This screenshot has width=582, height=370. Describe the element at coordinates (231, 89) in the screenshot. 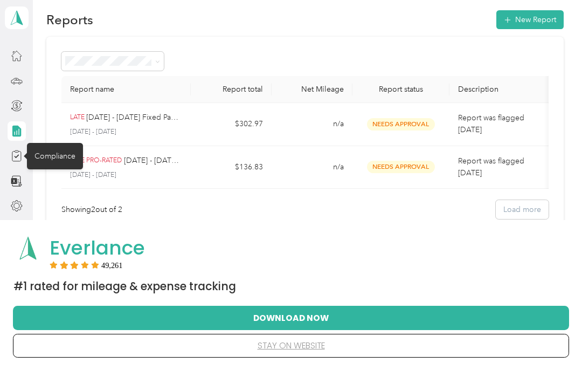

I see `th: Report total` at that location.